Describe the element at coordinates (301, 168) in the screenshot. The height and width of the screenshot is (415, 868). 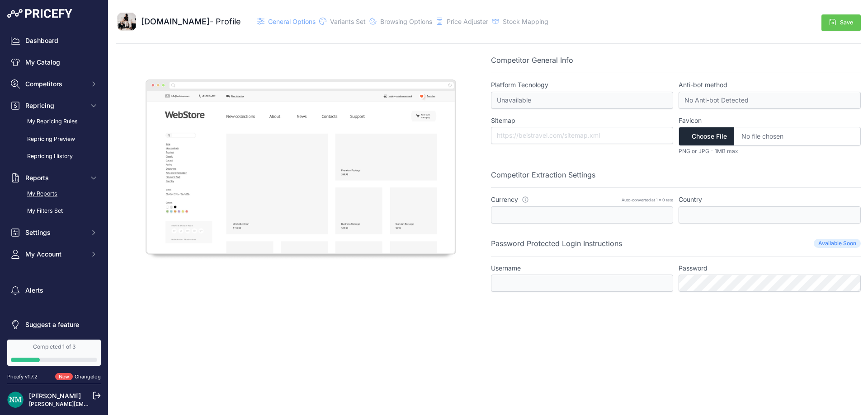
I see `img: Screenshot beistravel.com` at that location.